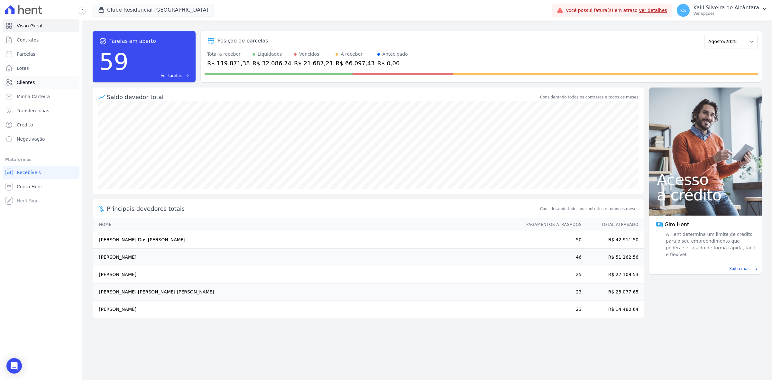 This screenshot has height=380, width=772. I want to click on td: R$ 25.077,65, so click(613, 292).